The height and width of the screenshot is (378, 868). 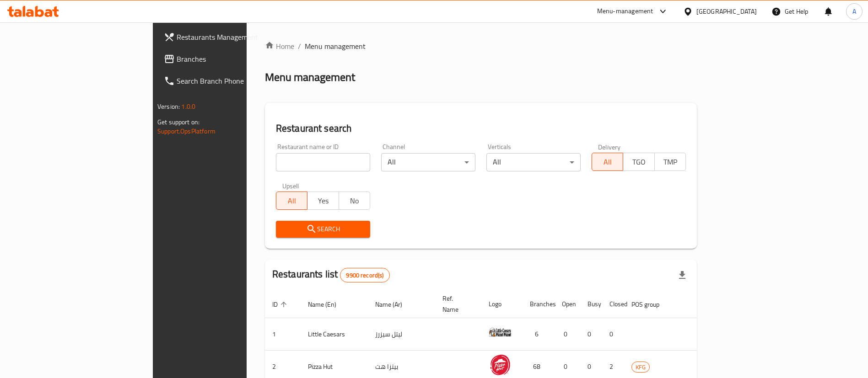 I want to click on span: No, so click(x=355, y=201).